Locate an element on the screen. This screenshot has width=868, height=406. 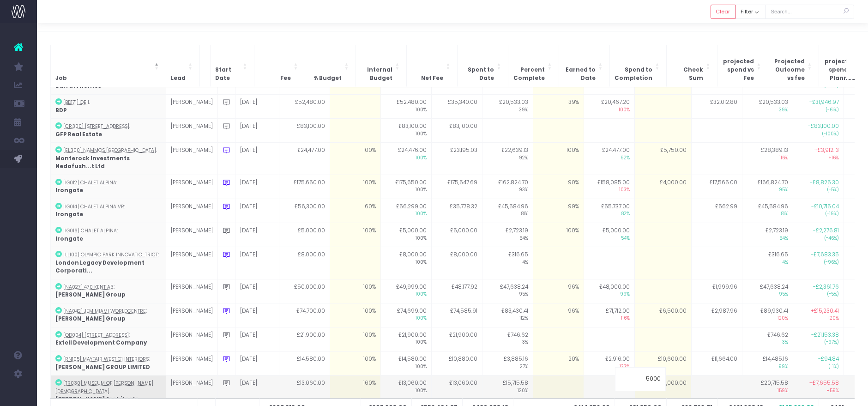
span: -£2,276.81 is located at coordinates (826, 231).